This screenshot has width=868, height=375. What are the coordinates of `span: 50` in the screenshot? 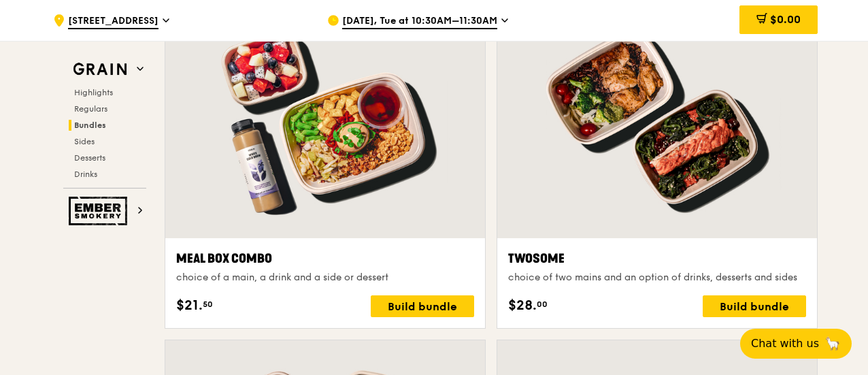 It's located at (207, 304).